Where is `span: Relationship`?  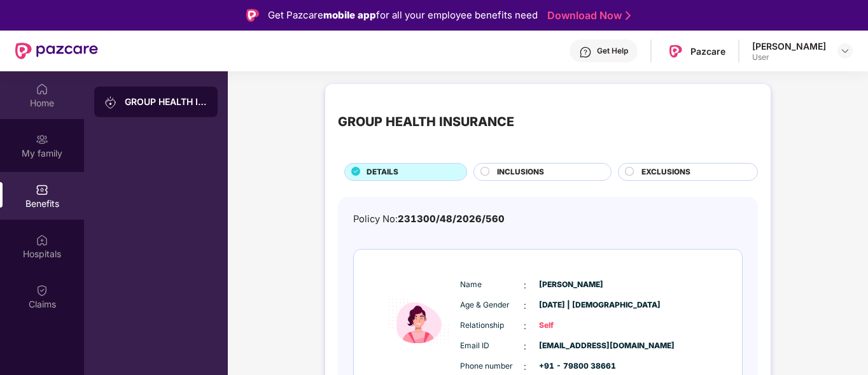 span: Relationship is located at coordinates (492, 325).